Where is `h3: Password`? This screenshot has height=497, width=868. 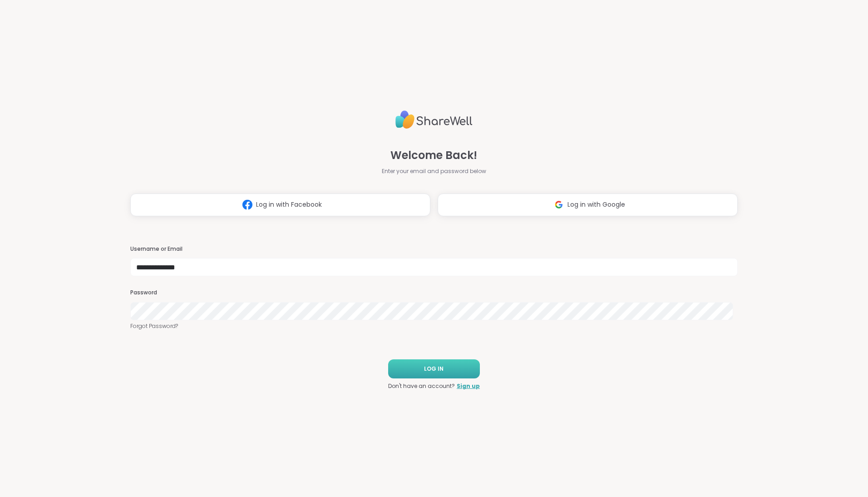
h3: Password is located at coordinates (434, 293).